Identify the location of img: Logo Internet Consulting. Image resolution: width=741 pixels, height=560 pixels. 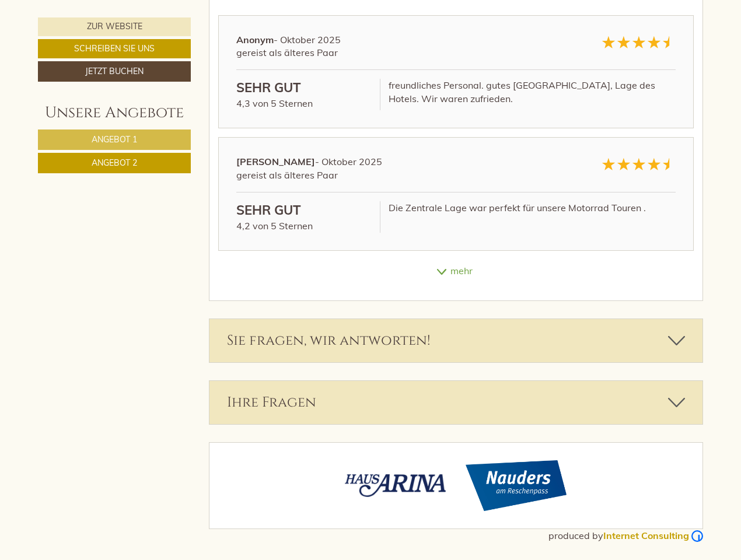
(697, 537).